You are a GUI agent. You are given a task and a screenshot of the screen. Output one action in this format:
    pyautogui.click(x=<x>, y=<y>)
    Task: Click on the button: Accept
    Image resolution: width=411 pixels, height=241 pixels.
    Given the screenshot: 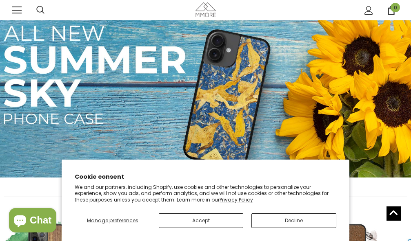 What is the action you would take?
    pyautogui.click(x=201, y=221)
    